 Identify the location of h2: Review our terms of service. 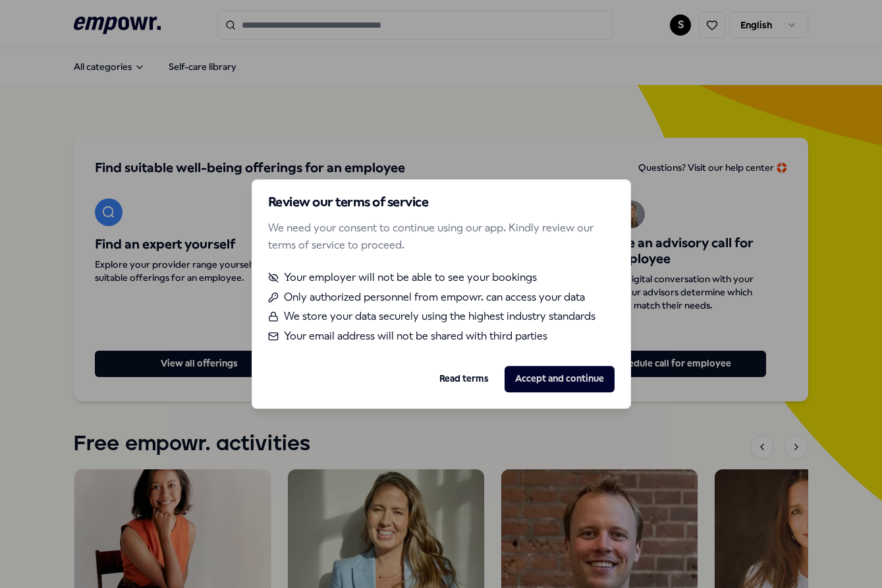
(442, 203).